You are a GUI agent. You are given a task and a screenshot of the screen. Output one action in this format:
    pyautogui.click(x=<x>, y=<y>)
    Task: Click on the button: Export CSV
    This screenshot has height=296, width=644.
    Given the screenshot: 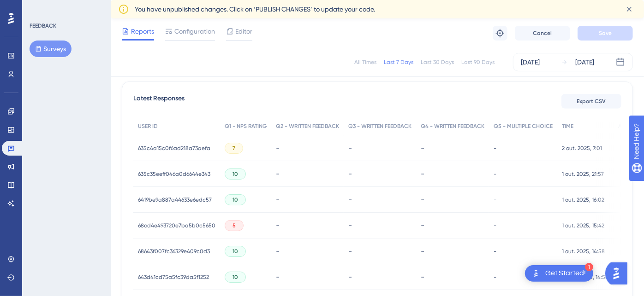 What is the action you would take?
    pyautogui.click(x=592, y=101)
    